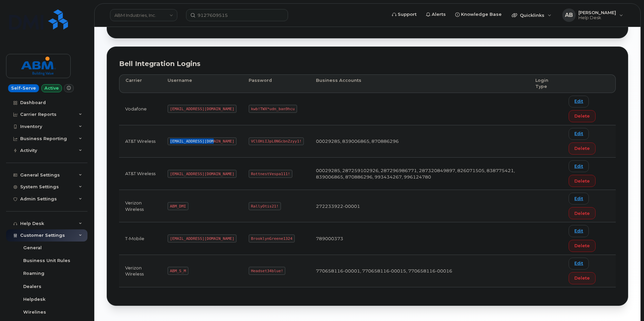 This screenshot has width=644, height=321. What do you see at coordinates (140, 83) in the screenshot?
I see `th: Carrier` at bounding box center [140, 83].